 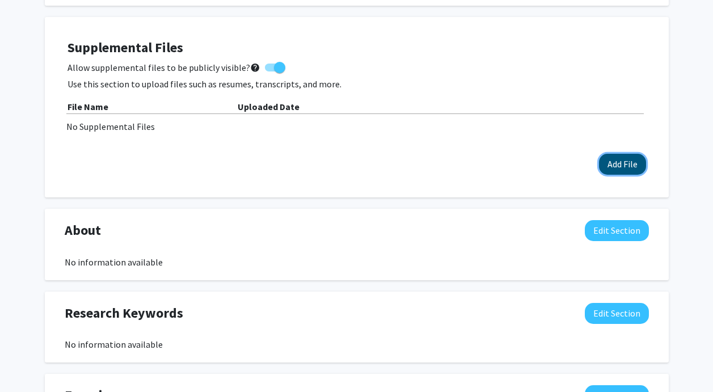 I want to click on button: Edit Research Keywords, so click(x=617, y=313).